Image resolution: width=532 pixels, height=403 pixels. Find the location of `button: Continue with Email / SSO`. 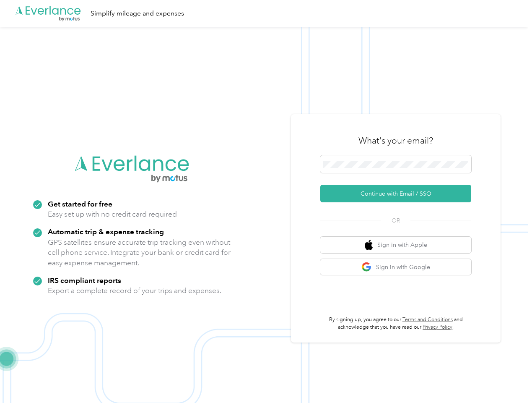

button: Continue with Email / SSO is located at coordinates (396, 193).